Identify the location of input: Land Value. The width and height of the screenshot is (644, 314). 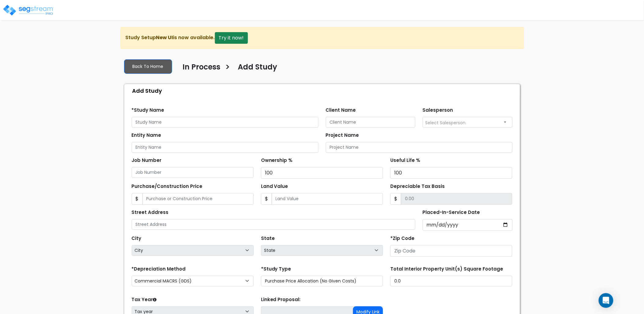
(328, 199).